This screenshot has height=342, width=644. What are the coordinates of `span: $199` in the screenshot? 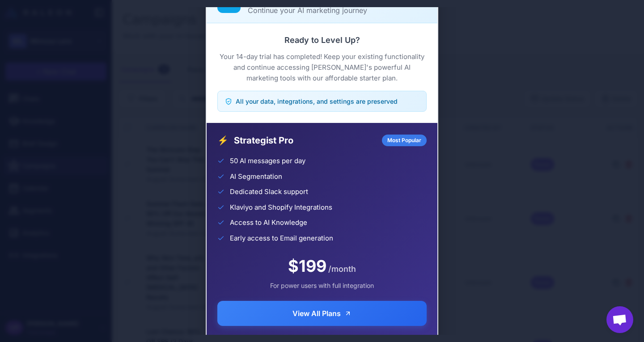 It's located at (307, 266).